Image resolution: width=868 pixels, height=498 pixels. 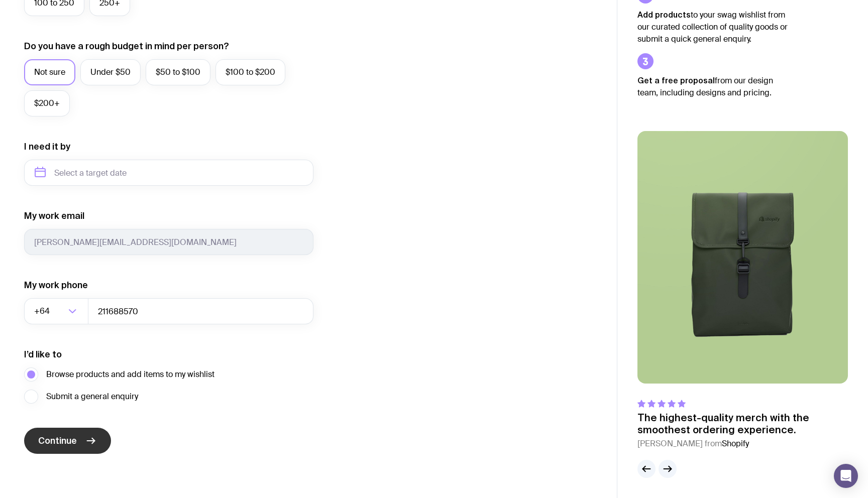 I want to click on label: I need it by, so click(x=47, y=146).